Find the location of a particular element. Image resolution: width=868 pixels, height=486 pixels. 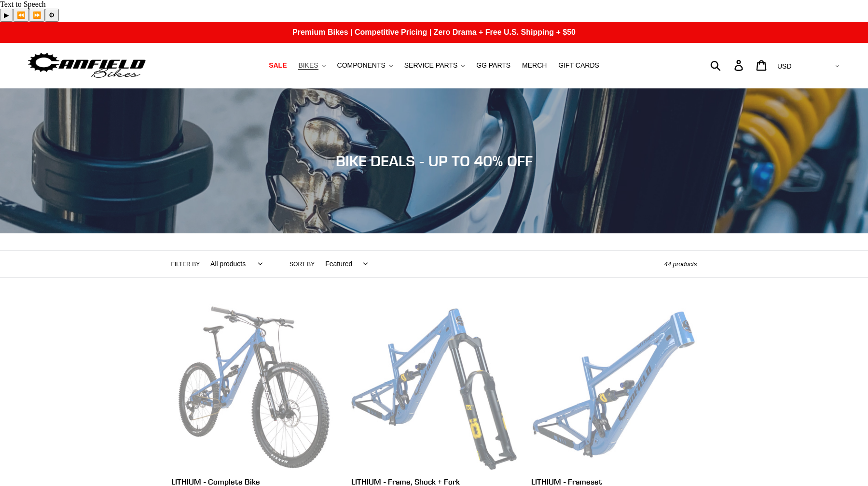

span: 44 products is located at coordinates (681, 263).